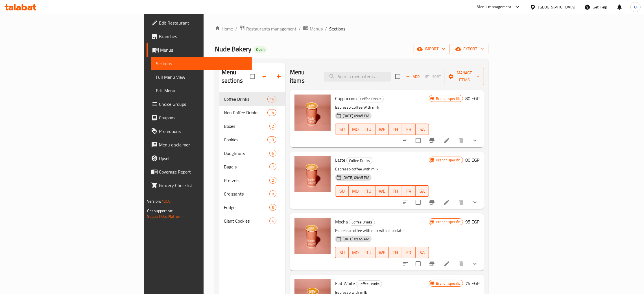  What do you see at coordinates (252, 113) in the screenshot?
I see `div: Non Coffee Drinks14` at bounding box center [252, 113].